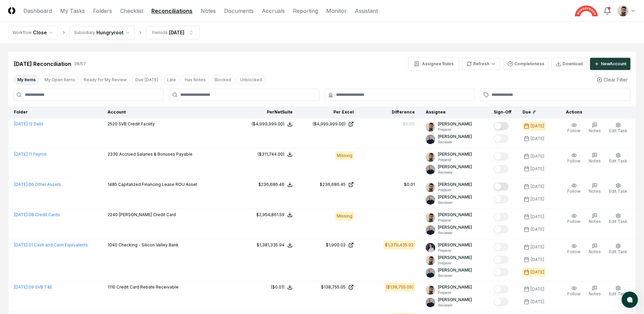 This screenshot has height=314, width=644. Describe the element at coordinates (502, 112) in the screenshot. I see `th: Sign-Off` at that location.